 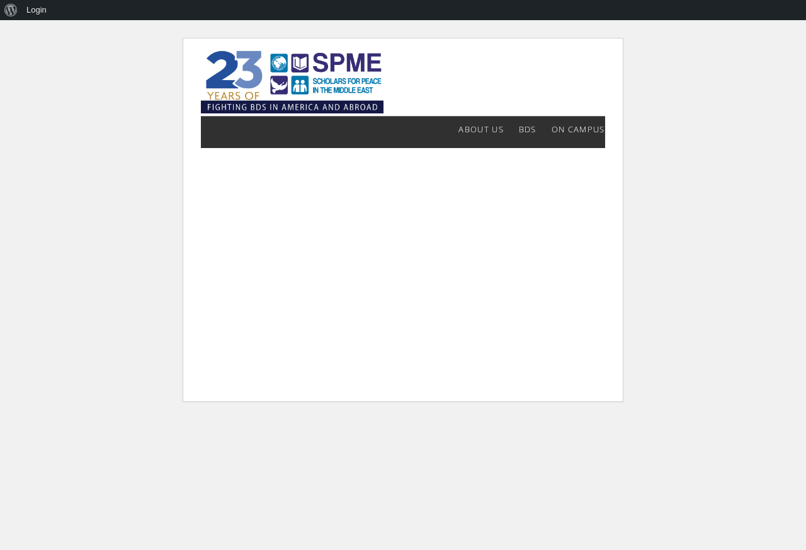 What do you see at coordinates (481, 129) in the screenshot?
I see `span: About Us` at bounding box center [481, 129].